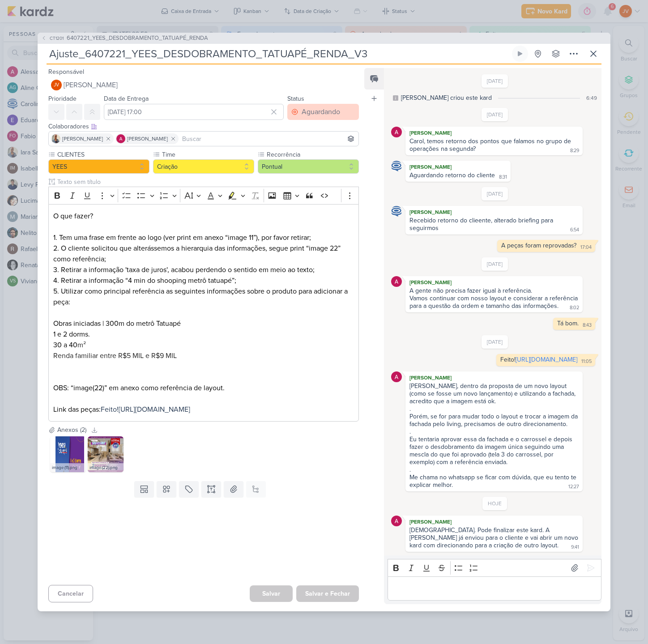  I want to click on label: Recorrência, so click(312, 154).